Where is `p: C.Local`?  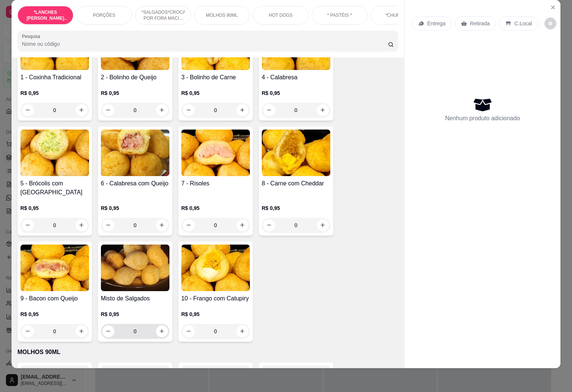 p: C.Local is located at coordinates (522, 24).